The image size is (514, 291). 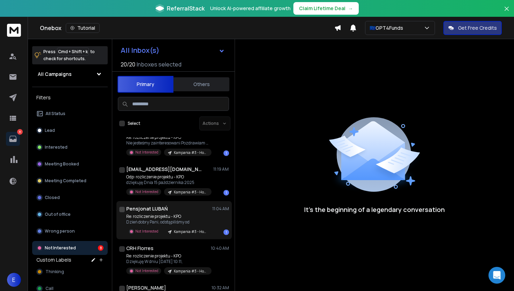 What do you see at coordinates (147, 209) in the screenshot?
I see `h1: Pensjonat LUBAŃ` at bounding box center [147, 209].